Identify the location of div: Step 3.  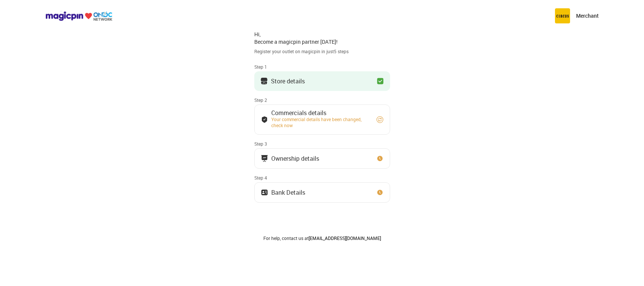
(322, 144).